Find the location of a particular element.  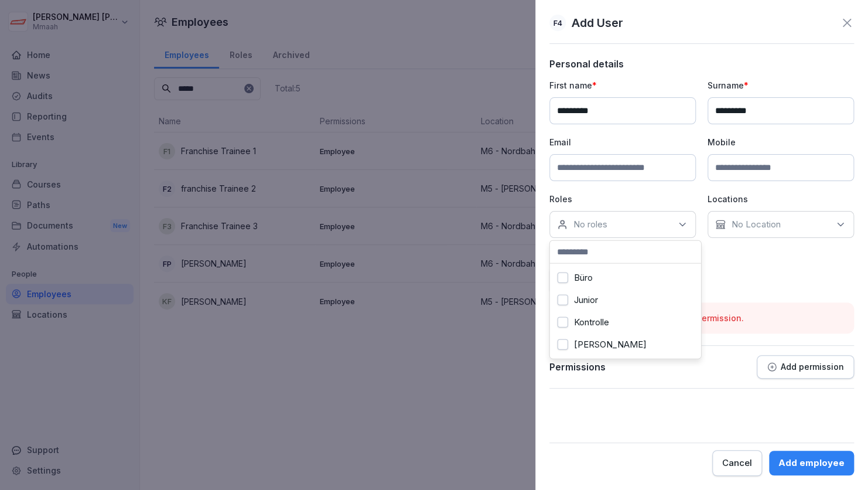

label: Büro is located at coordinates (583, 278).